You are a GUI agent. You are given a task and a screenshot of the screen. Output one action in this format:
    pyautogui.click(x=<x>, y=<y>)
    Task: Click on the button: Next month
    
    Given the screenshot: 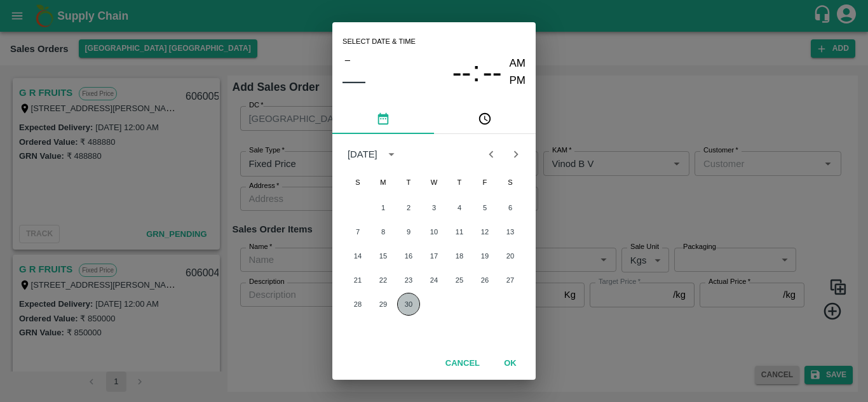 What is the action you would take?
    pyautogui.click(x=516, y=155)
    